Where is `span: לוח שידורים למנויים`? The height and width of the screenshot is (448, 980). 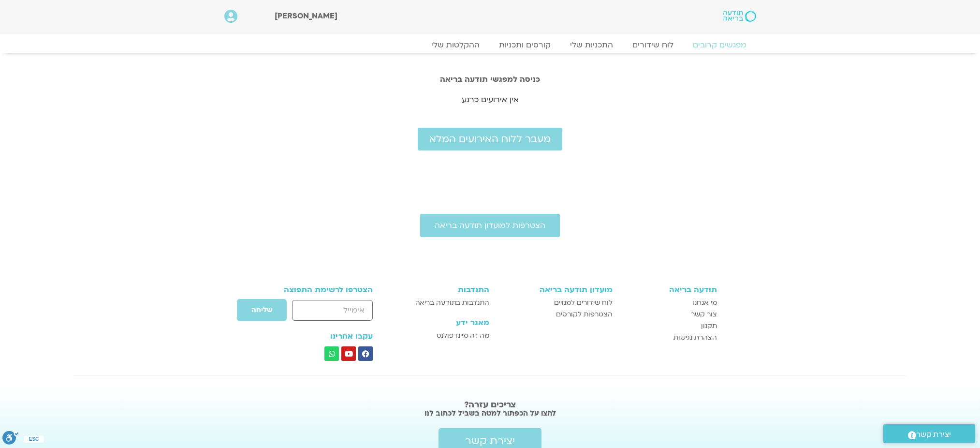
span: לוח שידורים למנויים is located at coordinates (583, 302).